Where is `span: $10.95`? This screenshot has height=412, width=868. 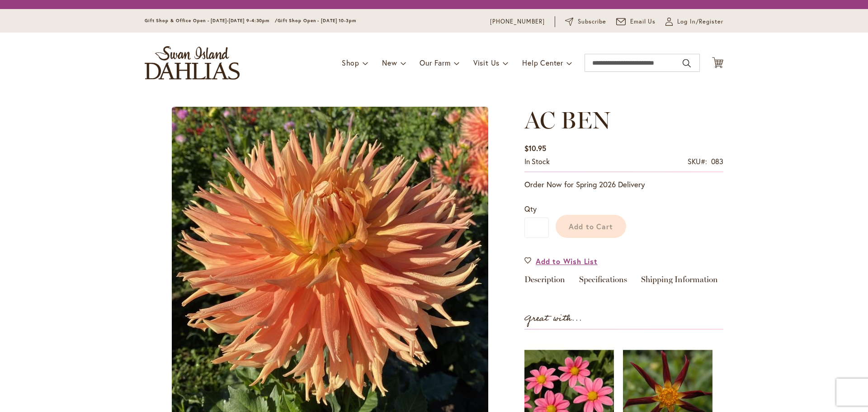 span: $10.95 is located at coordinates (535, 148).